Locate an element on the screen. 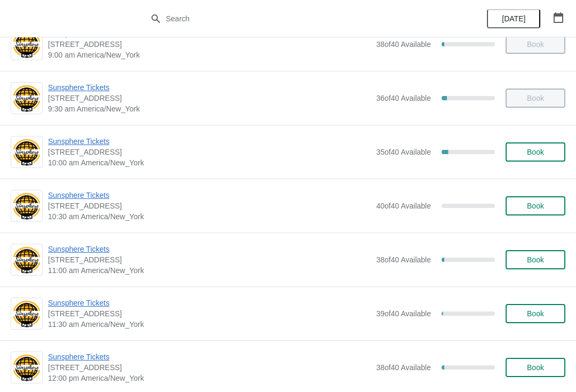 This screenshot has height=392, width=576. span: 39 of 40 Available is located at coordinates (404, 313).